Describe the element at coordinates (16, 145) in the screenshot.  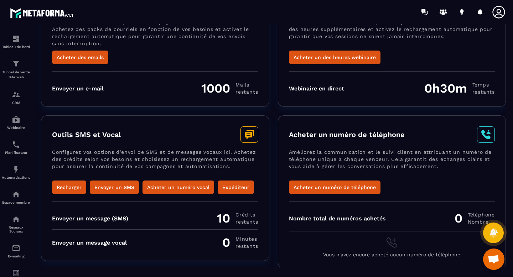
I see `img: scheduler` at that location.